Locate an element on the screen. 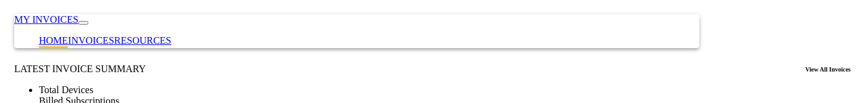 The height and width of the screenshot is (103, 868). div: Total Devices is located at coordinates (446, 91).